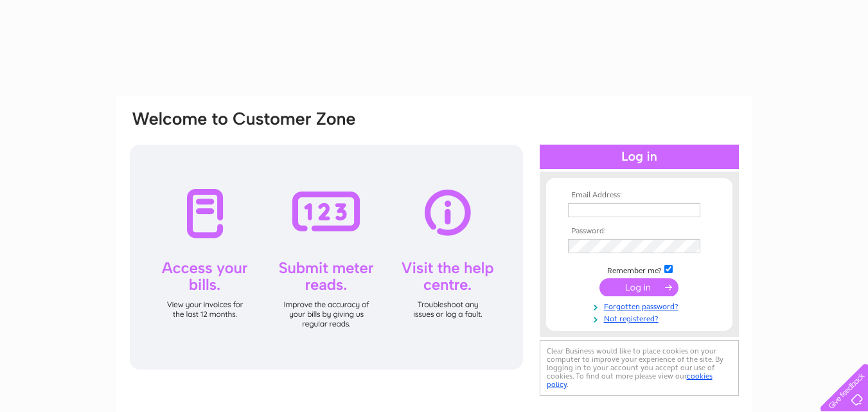 The height and width of the screenshot is (412, 868). I want to click on a: cookies policy, so click(630, 380).